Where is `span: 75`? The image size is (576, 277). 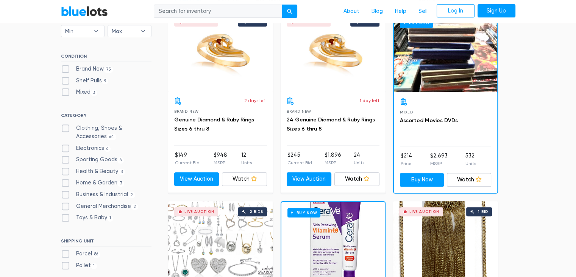
span: 75 is located at coordinates (109, 69).